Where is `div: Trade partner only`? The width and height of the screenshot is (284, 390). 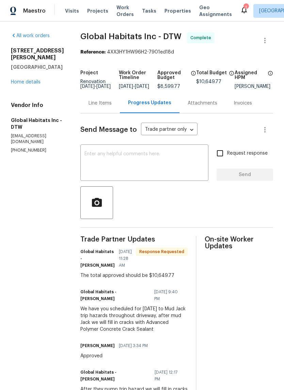
div: Trade partner only is located at coordinates (169, 130).